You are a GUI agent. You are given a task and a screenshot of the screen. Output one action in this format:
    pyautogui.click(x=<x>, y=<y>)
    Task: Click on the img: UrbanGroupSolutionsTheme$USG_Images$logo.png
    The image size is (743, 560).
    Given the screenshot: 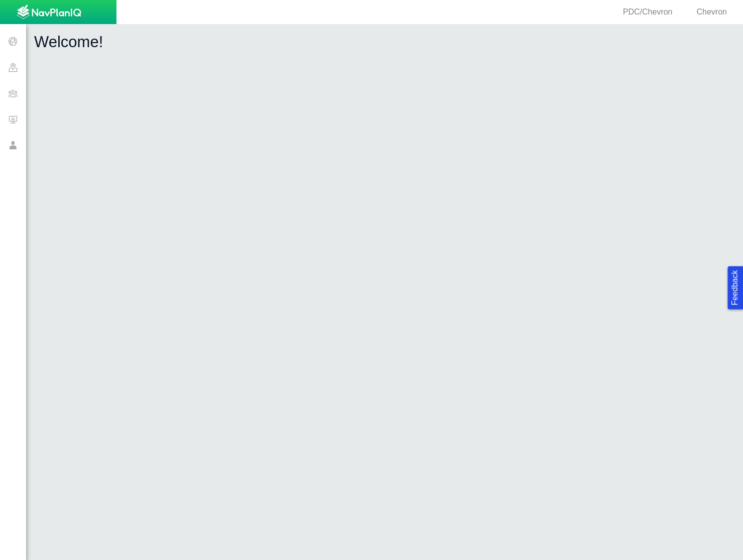 What is the action you would take?
    pyautogui.click(x=49, y=13)
    